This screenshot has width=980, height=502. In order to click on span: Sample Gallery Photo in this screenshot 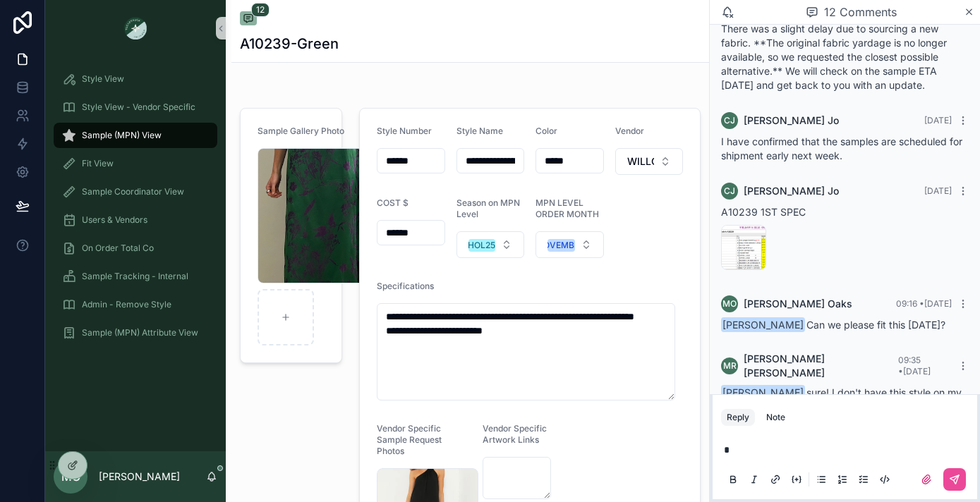, I will do `click(301, 130)`.